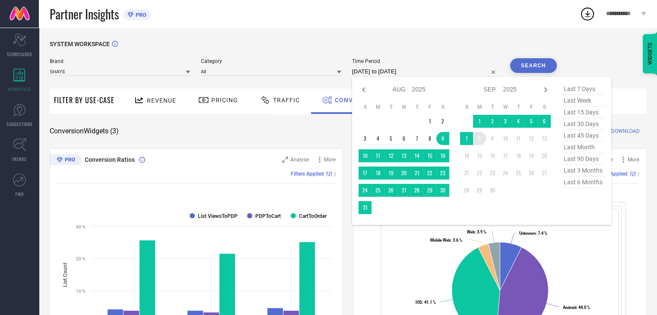  What do you see at coordinates (120, 61) in the screenshot?
I see `span: Brand` at bounding box center [120, 61].